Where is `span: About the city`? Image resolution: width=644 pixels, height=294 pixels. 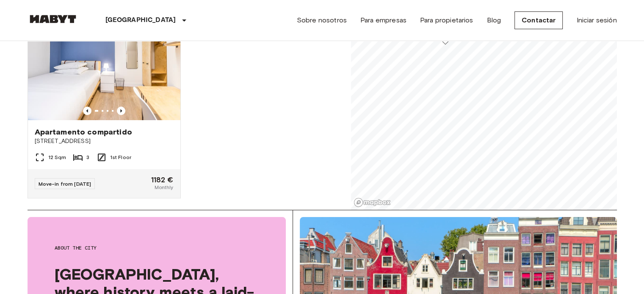
span: About the city is located at coordinates (157, 248).